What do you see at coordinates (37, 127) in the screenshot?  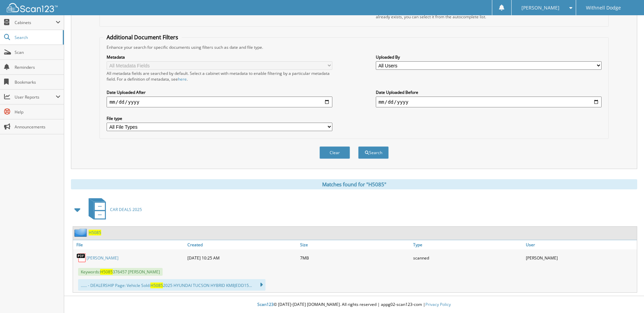 I see `span: Announcements` at bounding box center [37, 127].